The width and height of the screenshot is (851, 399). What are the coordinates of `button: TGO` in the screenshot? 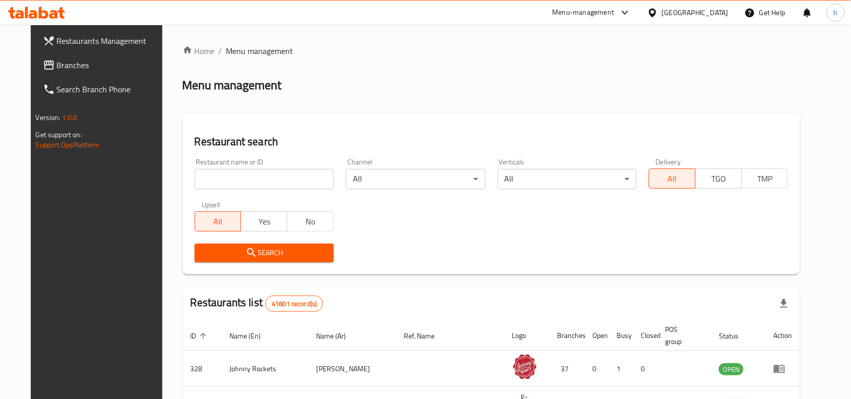 It's located at (718, 178).